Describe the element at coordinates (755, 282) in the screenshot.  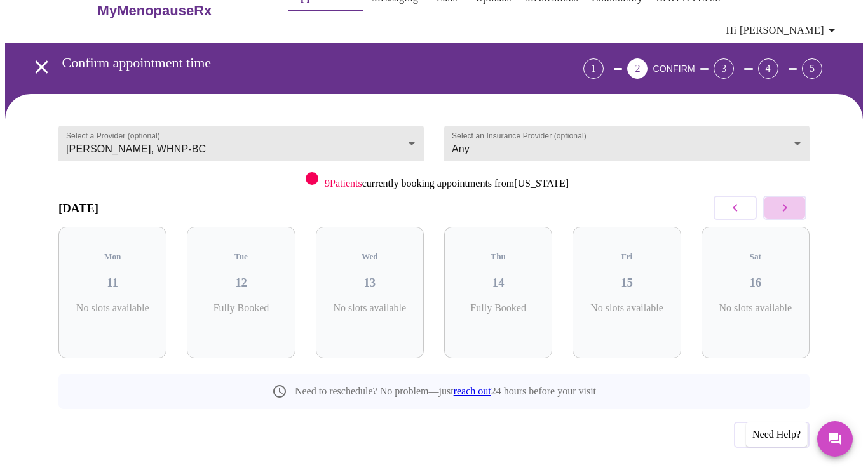
I see `h3: 16` at that location.